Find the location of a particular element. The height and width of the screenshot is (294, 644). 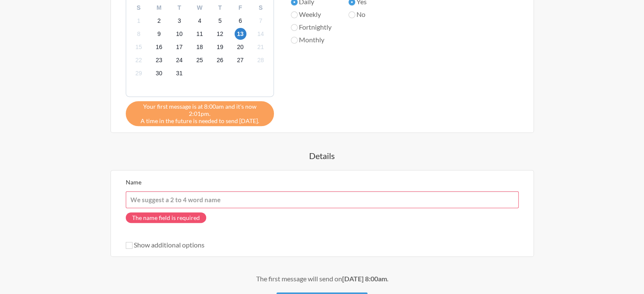

input: We suggest a 2 to 4 word name is located at coordinates (322, 200).